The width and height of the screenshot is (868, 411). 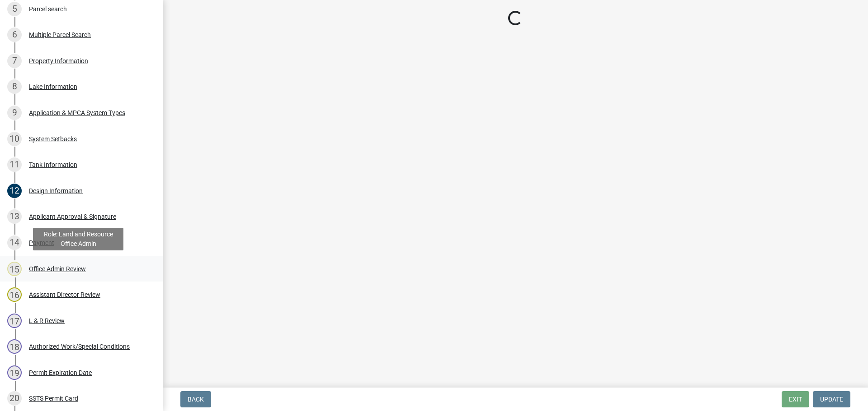 What do you see at coordinates (15, 165) in the screenshot?
I see `div: 11` at bounding box center [15, 165].